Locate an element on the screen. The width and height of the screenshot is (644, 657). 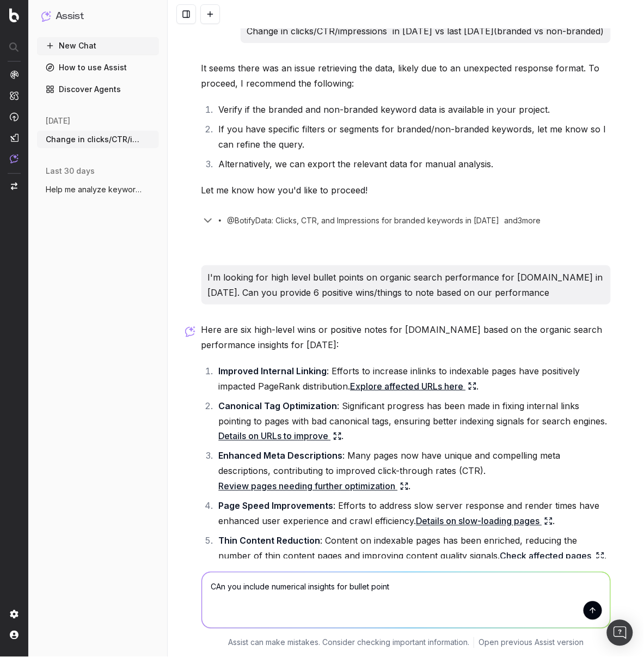
div: and 3 more is located at coordinates (526, 221).